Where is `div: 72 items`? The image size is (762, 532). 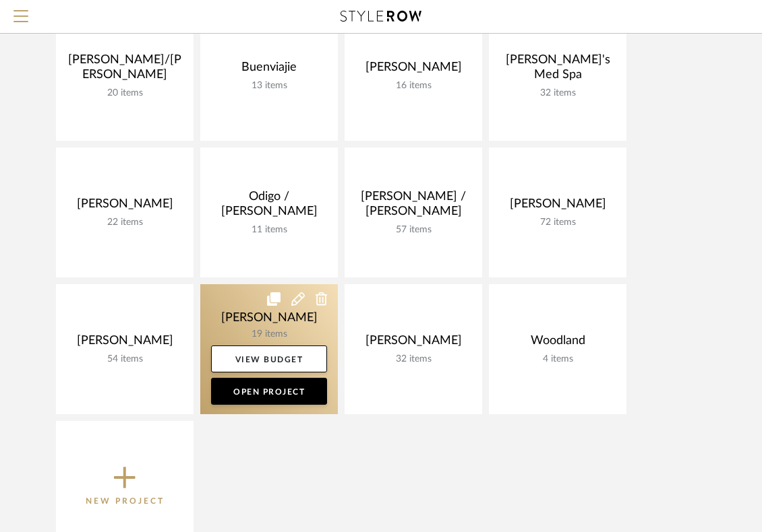 div: 72 items is located at coordinates (558, 223).